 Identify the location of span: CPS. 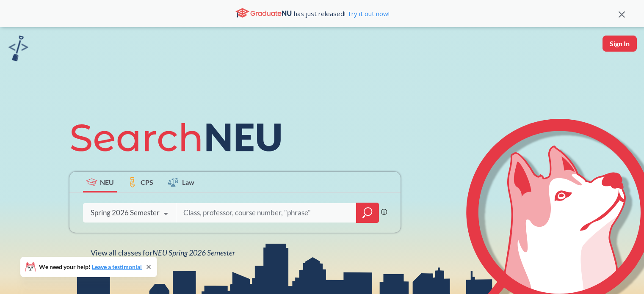
(147, 182).